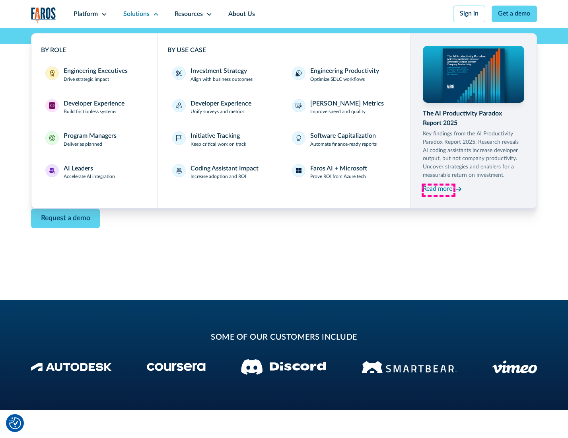  Describe the element at coordinates (66, 218) in the screenshot. I see `a: Contact Modal` at that location.